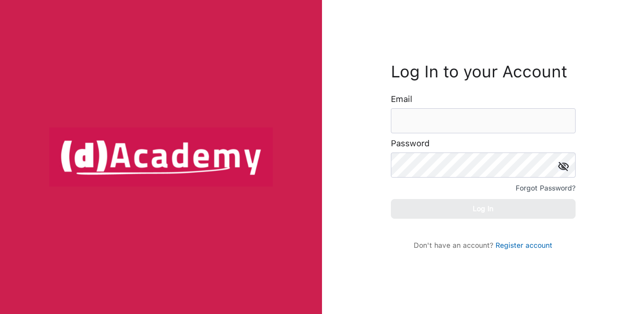 The image size is (644, 314). Describe the element at coordinates (483, 71) in the screenshot. I see `h3: Log In to your Account` at that location.